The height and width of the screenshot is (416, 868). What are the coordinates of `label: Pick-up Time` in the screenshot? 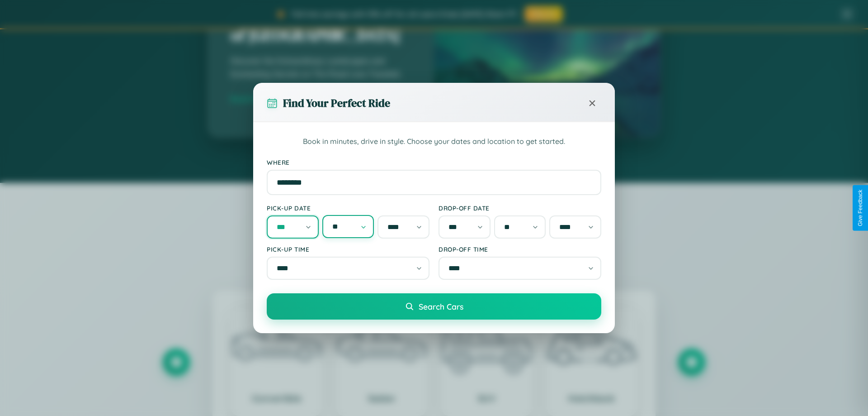 It's located at (348, 249).